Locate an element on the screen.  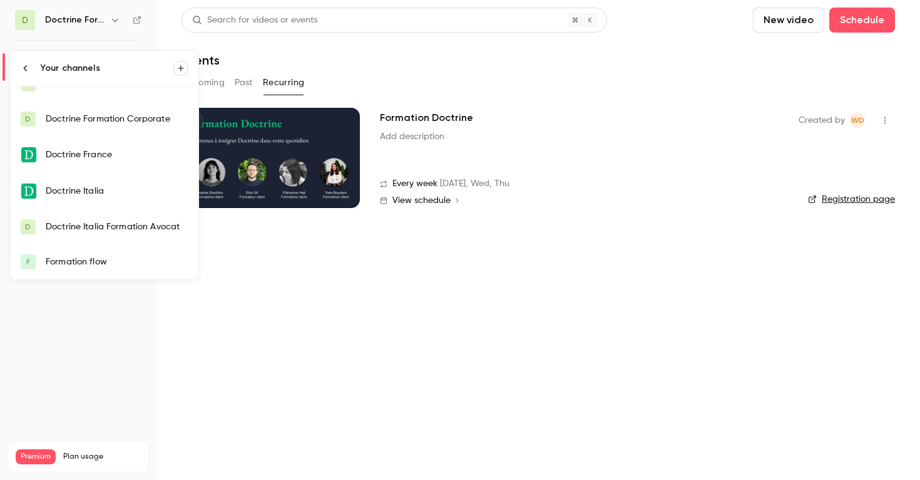
span: F is located at coordinates (28, 262).